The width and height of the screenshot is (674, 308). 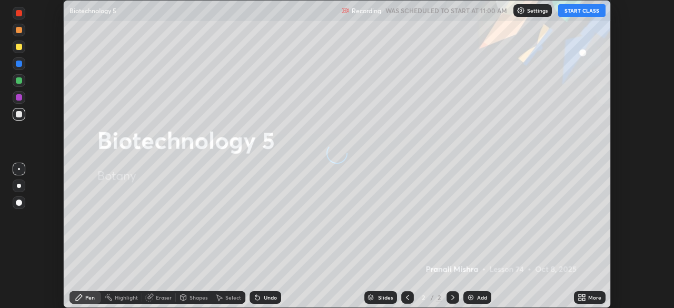 What do you see at coordinates (446, 11) in the screenshot?
I see `h5: WAS SCHEDULED TO START AT 11:00 AM` at bounding box center [446, 11].